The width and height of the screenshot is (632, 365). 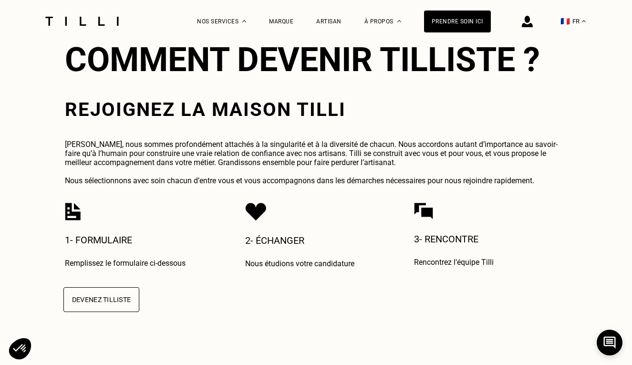 What do you see at coordinates (300, 263) in the screenshot?
I see `p: Nous étudions votre candidature` at bounding box center [300, 263].